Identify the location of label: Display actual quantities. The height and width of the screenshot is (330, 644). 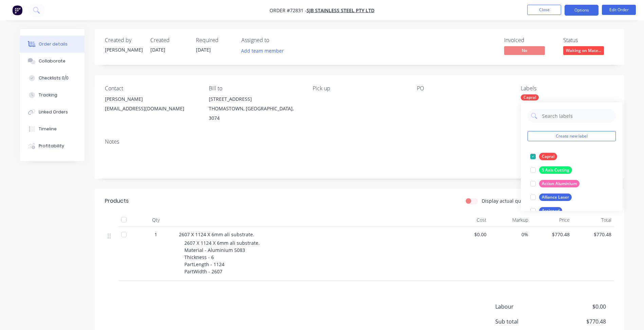
(510, 201).